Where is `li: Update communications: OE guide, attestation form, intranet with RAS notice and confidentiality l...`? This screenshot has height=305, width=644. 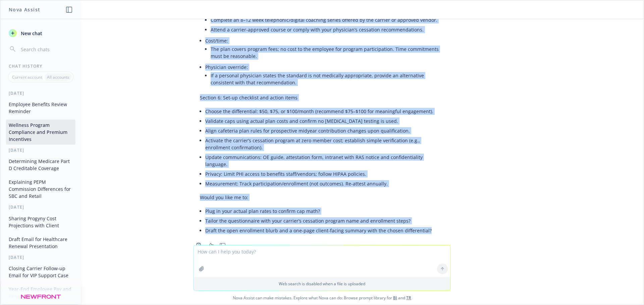
li: Update communications: OE guide, attestation form, intranet with RAS notice and confidentiality l... is located at coordinates (324, 161).